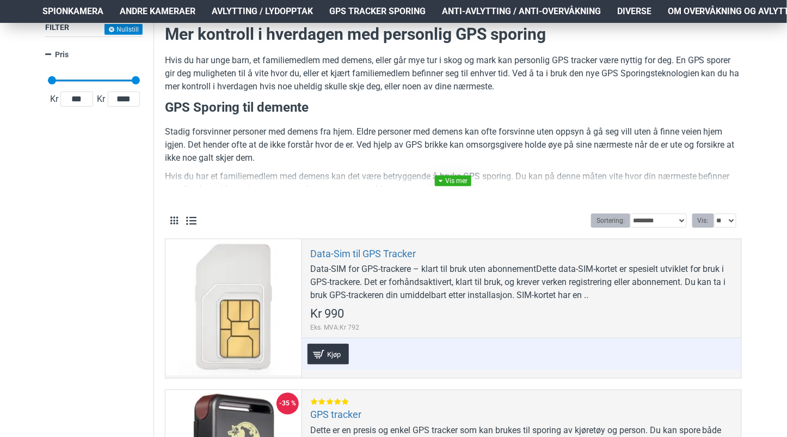  Describe the element at coordinates (94, 54) in the screenshot. I see `a: Pris` at that location.